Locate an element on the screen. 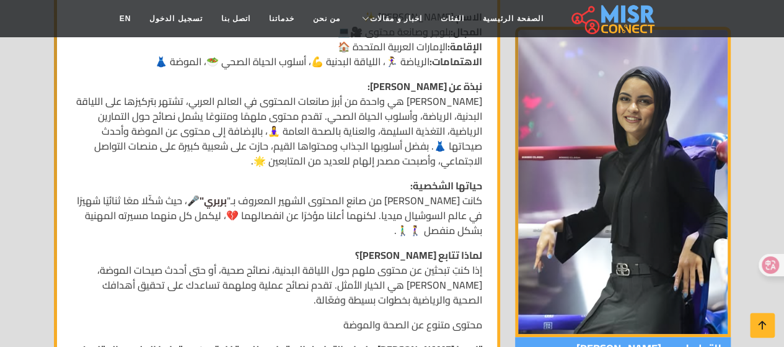 Image resolution: width=784 pixels, height=347 pixels. a: EN is located at coordinates (125, 19).